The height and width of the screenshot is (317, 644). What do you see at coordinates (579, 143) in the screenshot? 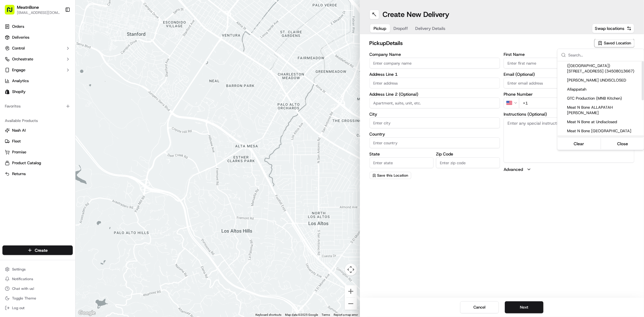
I see `button: Clear` at bounding box center [579, 143].